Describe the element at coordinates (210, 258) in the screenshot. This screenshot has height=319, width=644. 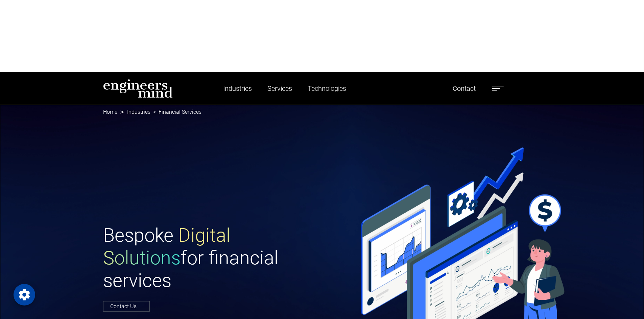
I see `h1: Bespoke for financial services` at that location.